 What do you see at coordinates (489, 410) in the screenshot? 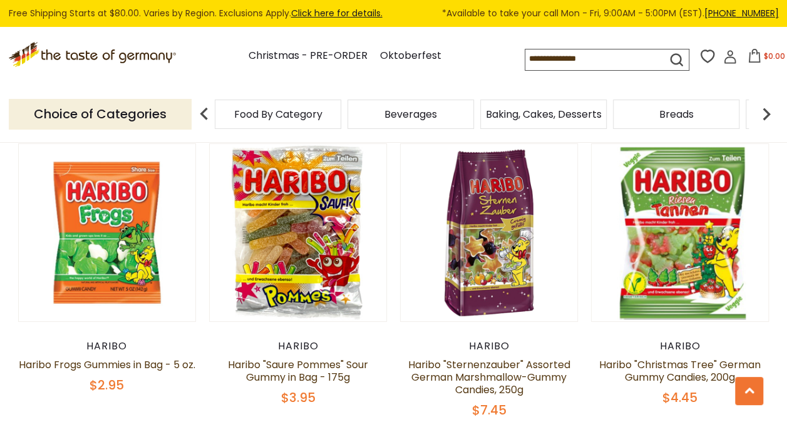
I see `span: $7.45` at bounding box center [489, 410].